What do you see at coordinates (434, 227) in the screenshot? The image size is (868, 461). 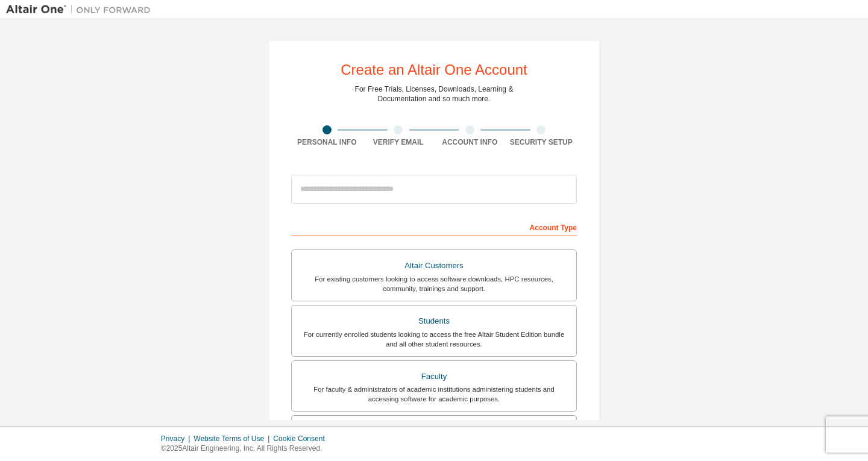 I see `div: Account Type` at bounding box center [434, 227].